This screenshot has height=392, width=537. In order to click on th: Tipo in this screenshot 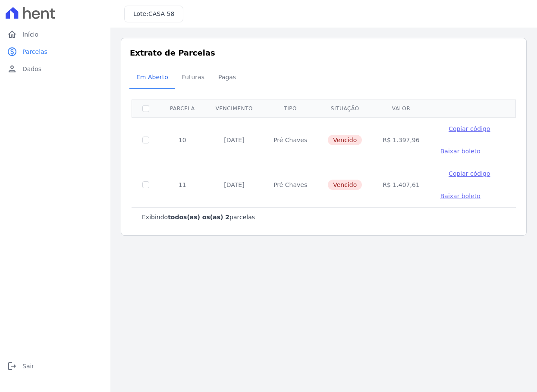, I will do `click(290, 108)`.